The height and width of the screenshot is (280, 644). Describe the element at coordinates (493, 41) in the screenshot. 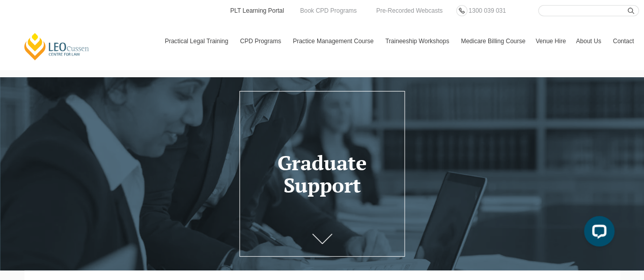

I see `a: Medicare Billing Course` at that location.